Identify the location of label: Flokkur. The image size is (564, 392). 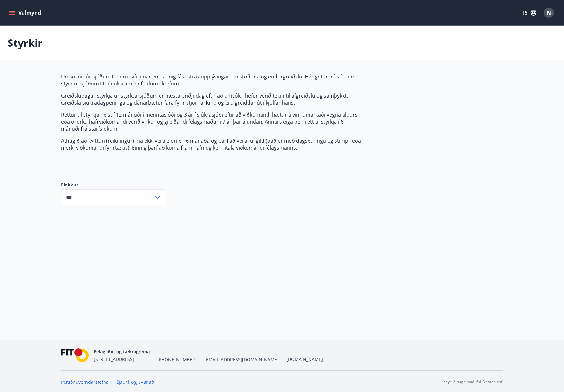
(114, 185).